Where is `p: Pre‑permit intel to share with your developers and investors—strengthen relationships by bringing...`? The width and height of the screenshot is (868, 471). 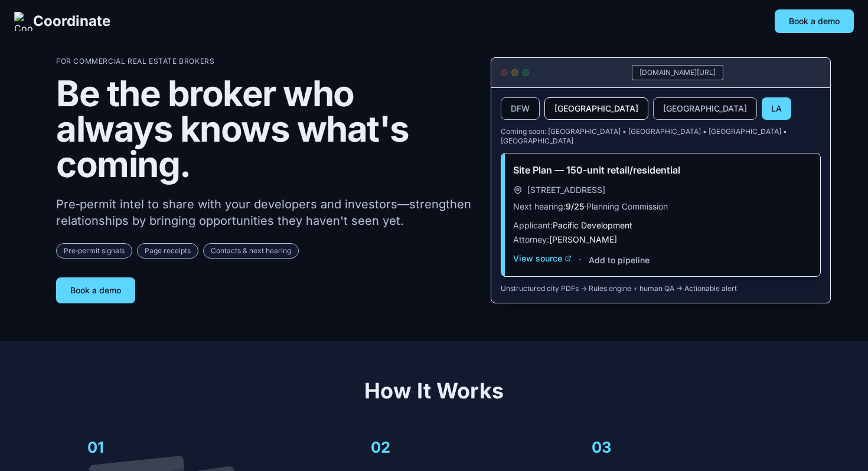 p: Pre‑permit intel to share with your developers and investors—strengthen relationships by bringing... is located at coordinates (263, 213).